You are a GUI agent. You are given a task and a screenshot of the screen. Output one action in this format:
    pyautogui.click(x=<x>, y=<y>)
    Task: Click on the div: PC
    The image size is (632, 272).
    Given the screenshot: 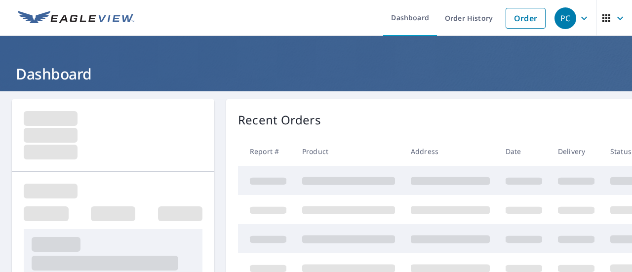 What is the action you would take?
    pyautogui.click(x=565, y=18)
    